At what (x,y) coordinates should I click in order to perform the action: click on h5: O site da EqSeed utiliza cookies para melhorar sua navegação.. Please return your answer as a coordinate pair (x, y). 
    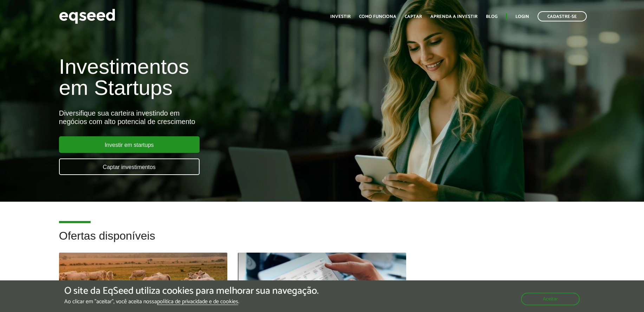
    Looking at the image, I should click on (191, 291).